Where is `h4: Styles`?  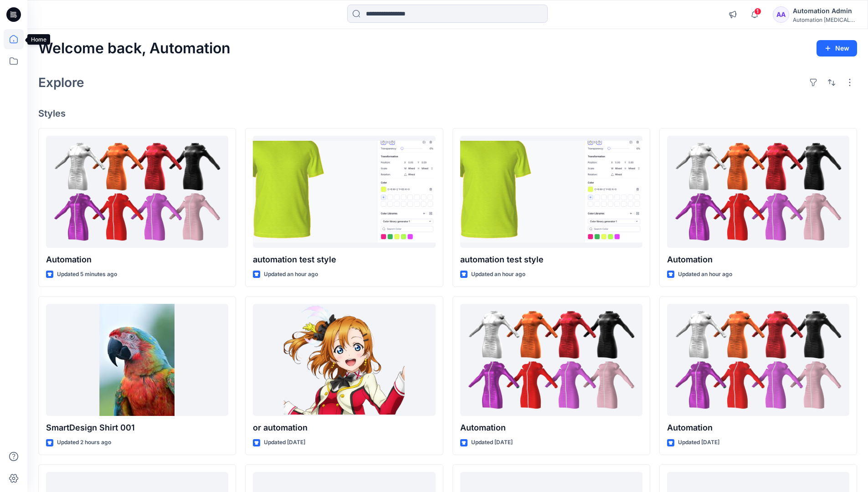 h4: Styles is located at coordinates (448, 113).